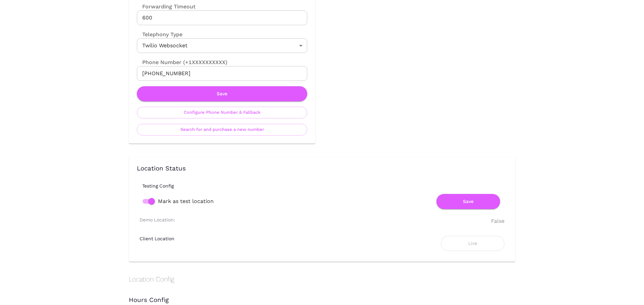 Image resolution: width=644 pixels, height=305 pixels. Describe the element at coordinates (322, 279) in the screenshot. I see `h2: Location Config` at that location.